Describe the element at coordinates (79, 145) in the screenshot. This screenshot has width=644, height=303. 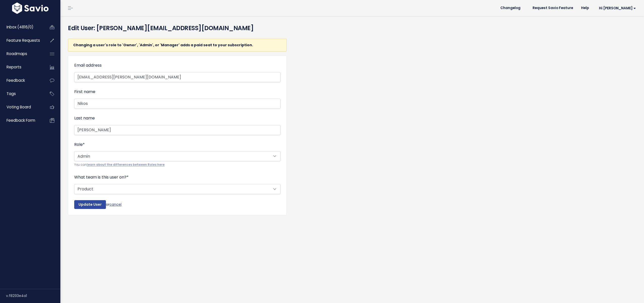
I see `label: Role` at that location.